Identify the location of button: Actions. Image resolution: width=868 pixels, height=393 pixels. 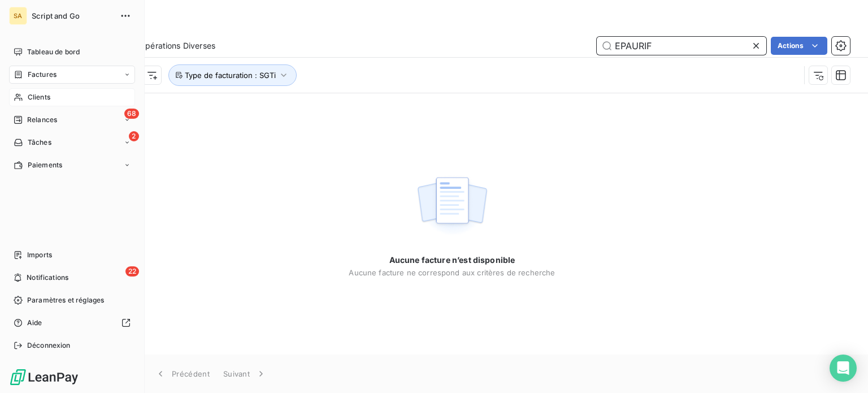
(800, 46).